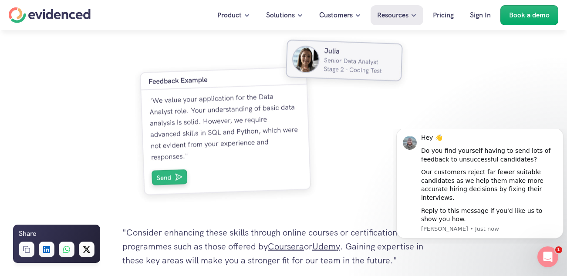 This screenshot has height=276, width=567. I want to click on a: Home, so click(50, 15).